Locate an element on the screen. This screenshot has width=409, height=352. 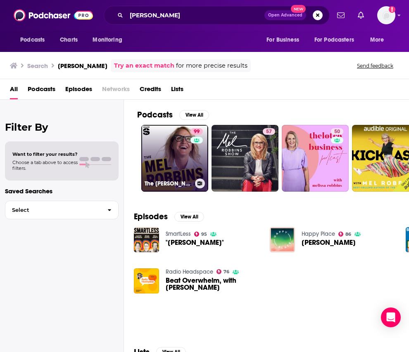
span: Select is located at coordinates (53, 210).